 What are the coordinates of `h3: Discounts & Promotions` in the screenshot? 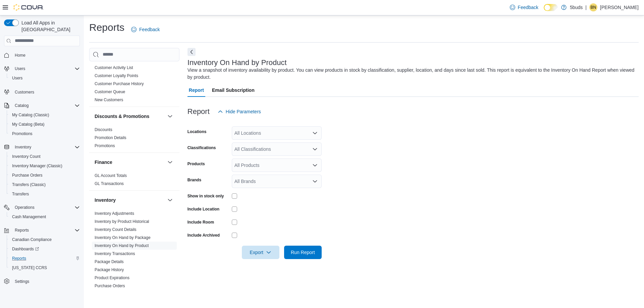 It's located at (122, 116).